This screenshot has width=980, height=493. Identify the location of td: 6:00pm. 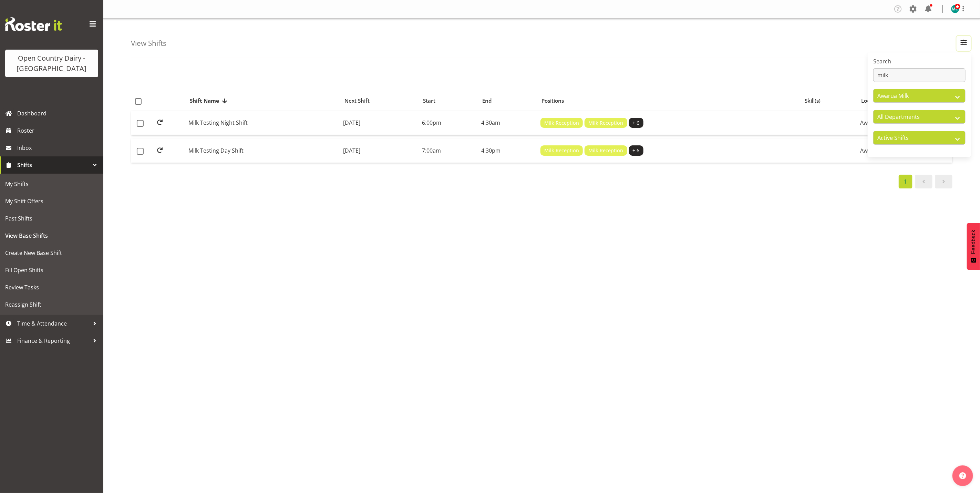
(449, 123).